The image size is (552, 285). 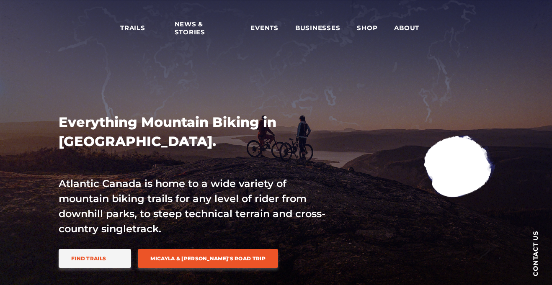 I want to click on span: Trails, so click(x=139, y=28).